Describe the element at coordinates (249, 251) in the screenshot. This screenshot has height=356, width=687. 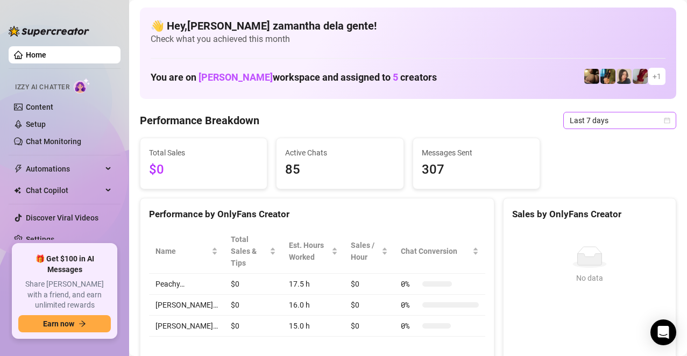
I see `span: Total Sales & Tips` at that location.